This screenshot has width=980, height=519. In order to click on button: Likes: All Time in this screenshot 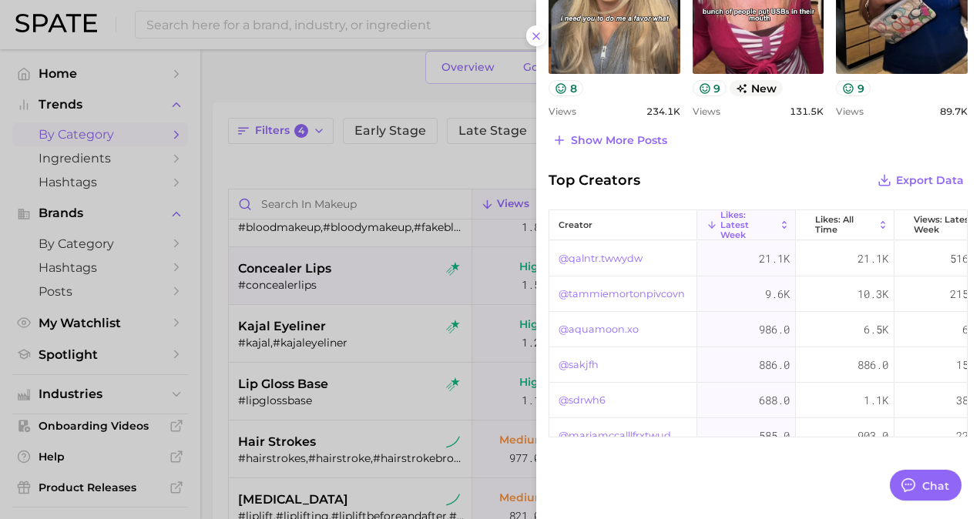, I will do `click(845, 225)`.